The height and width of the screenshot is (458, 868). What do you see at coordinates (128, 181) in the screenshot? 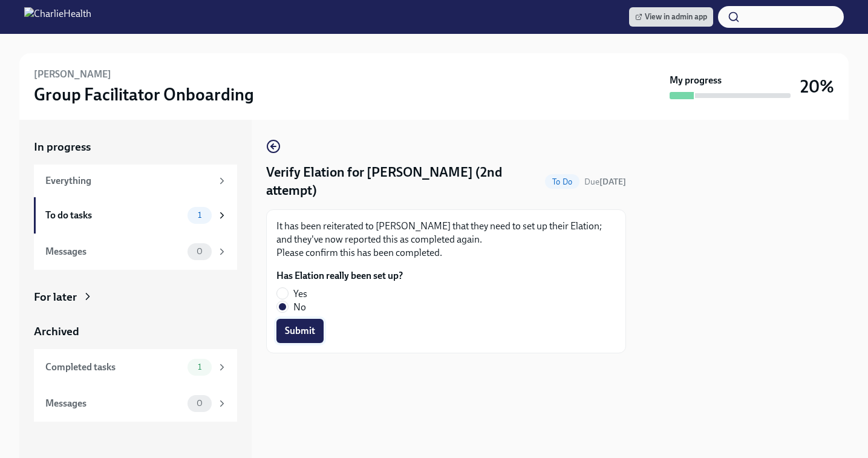
I see `div: Everything` at bounding box center [128, 181].